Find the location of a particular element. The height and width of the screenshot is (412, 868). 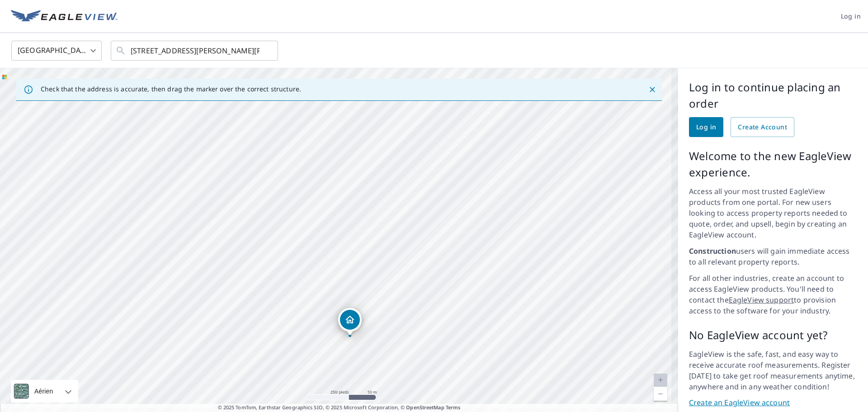

a: EagleView support is located at coordinates (762, 300).